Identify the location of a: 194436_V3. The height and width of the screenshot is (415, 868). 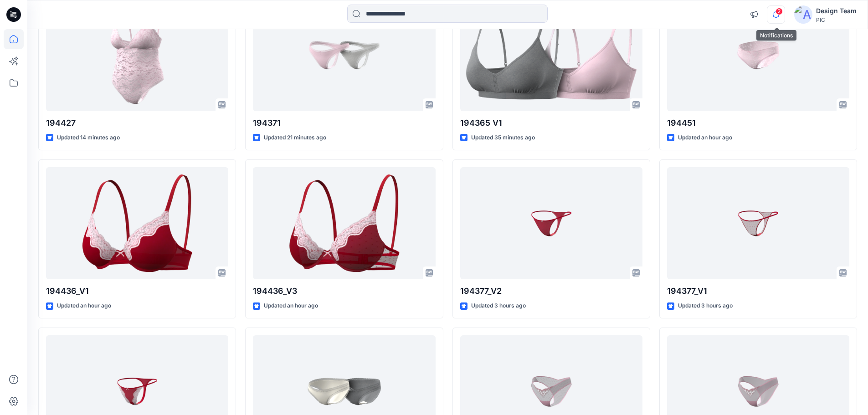
(344, 223).